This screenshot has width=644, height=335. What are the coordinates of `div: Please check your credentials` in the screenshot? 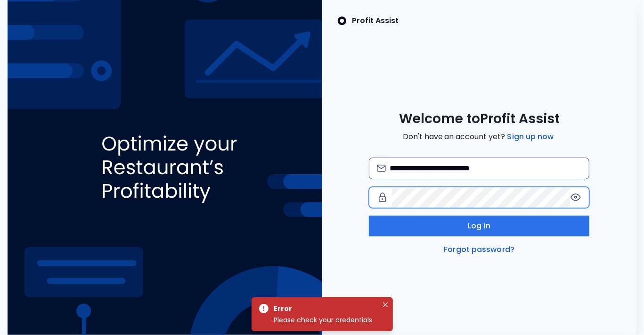 It's located at (326, 320).